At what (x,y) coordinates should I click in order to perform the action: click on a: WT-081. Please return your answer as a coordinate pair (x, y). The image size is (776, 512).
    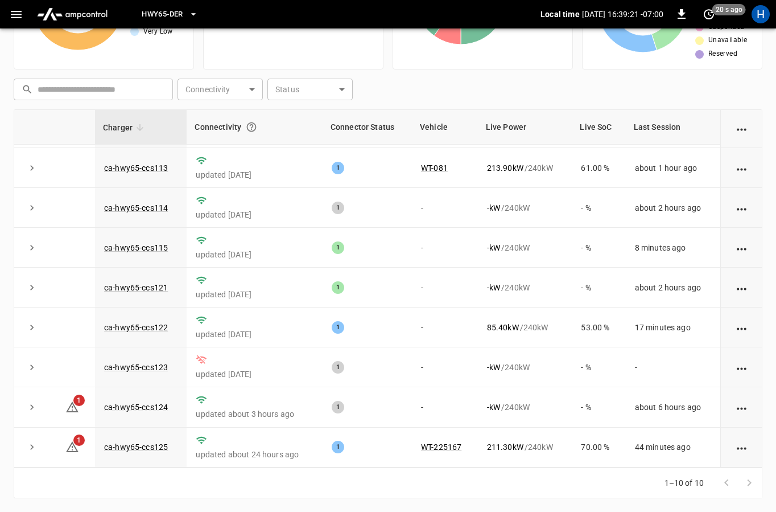
    Looking at the image, I should click on (434, 168).